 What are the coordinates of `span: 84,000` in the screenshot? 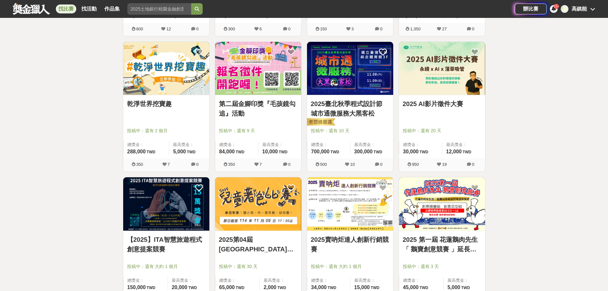 It's located at (227, 151).